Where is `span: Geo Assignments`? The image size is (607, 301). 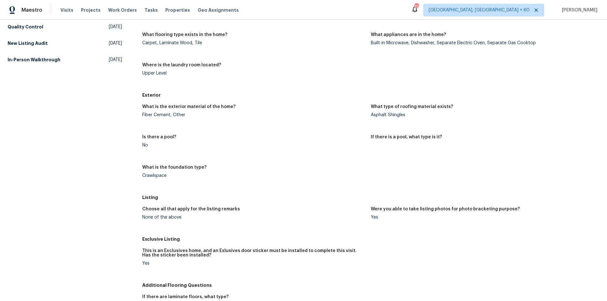
span: Geo Assignments is located at coordinates (218, 10).